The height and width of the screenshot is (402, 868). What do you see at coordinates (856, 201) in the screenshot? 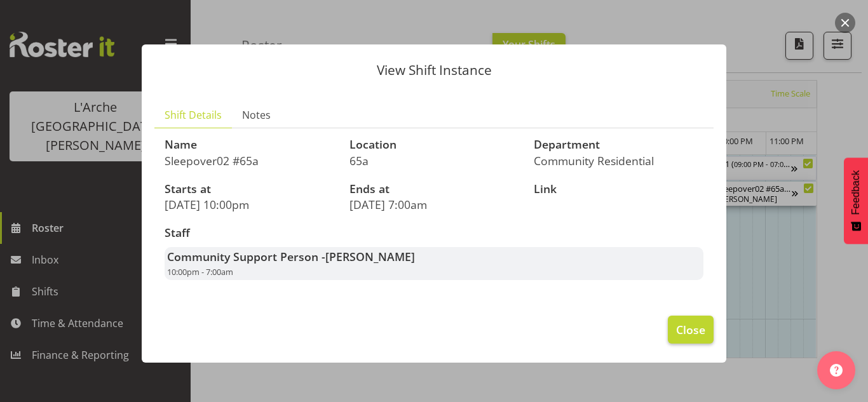
I see `button: Feedback - Show survey` at bounding box center [856, 201].